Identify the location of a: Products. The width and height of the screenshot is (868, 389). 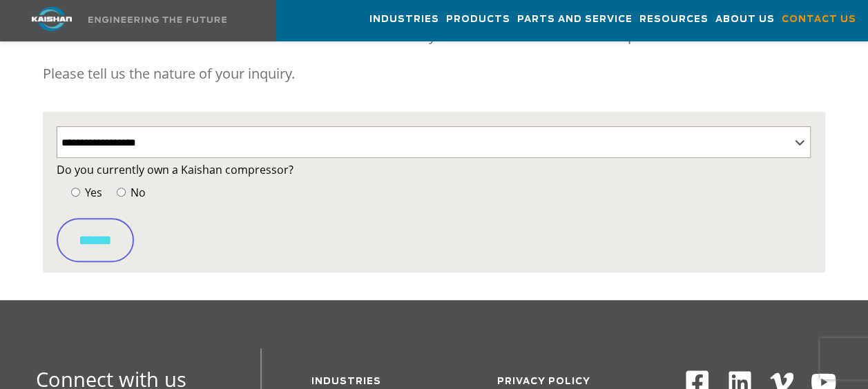
(478, 19).